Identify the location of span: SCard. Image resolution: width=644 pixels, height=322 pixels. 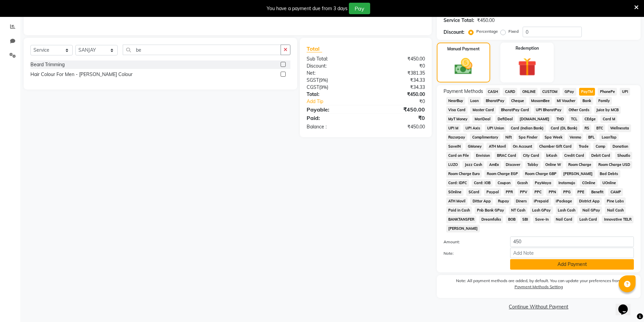
(474, 192).